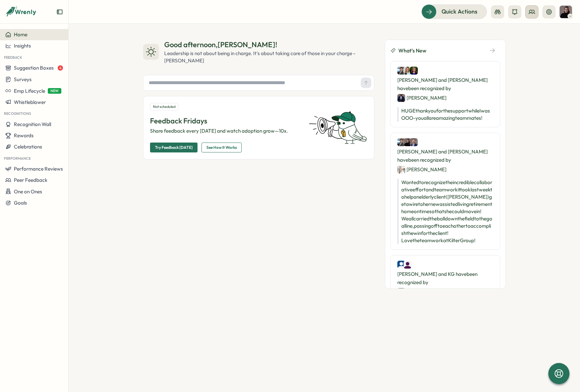  Describe the element at coordinates (445, 212) in the screenshot. I see `p: Wanted to recognize the incredible collaborative effort and teamwork it took last week to help an...` at that location.